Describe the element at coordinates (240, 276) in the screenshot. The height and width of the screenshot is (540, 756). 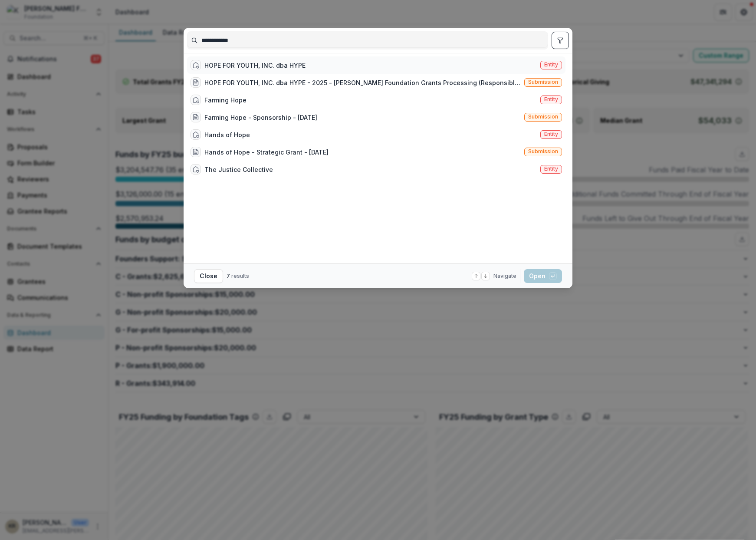
I see `span: results` at that location.